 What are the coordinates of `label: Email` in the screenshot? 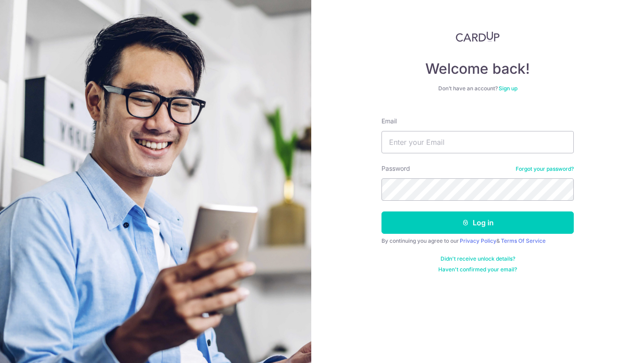 It's located at (389, 121).